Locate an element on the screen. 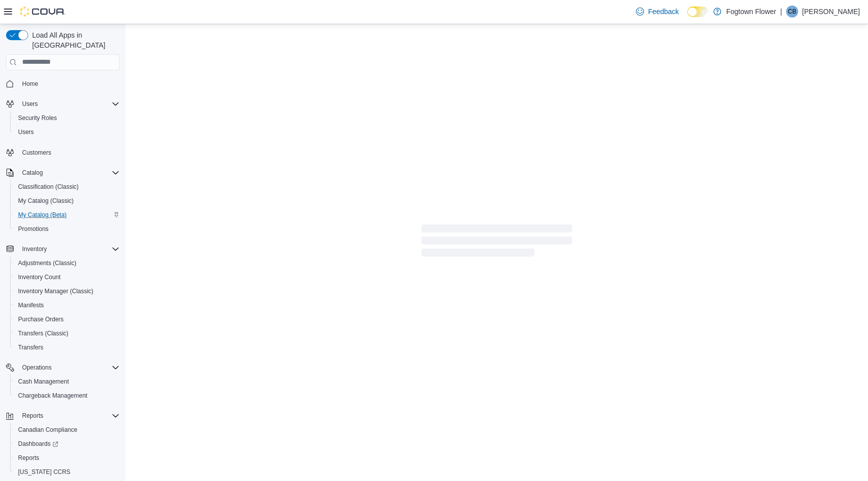 The image size is (868, 481). span: Adjustments (Classic) is located at coordinates (67, 263).